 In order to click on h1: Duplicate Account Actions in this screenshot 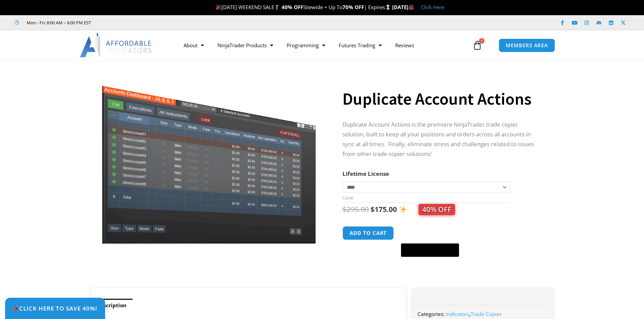, I will do `click(441, 99)`.